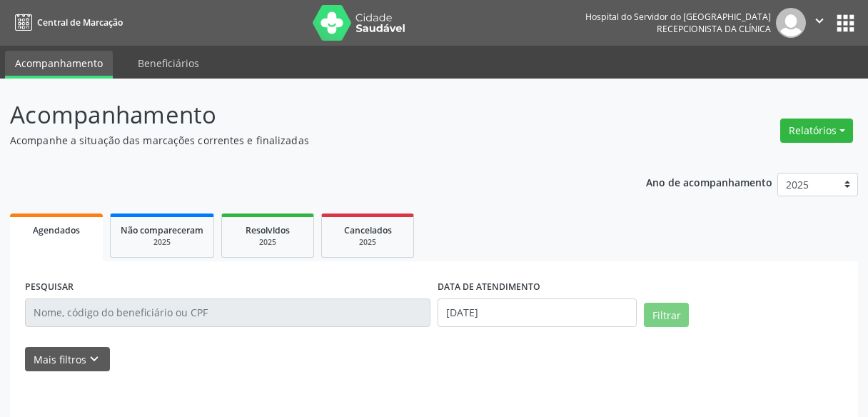 The width and height of the screenshot is (868, 417). What do you see at coordinates (162, 230) in the screenshot?
I see `span: Não compareceram` at bounding box center [162, 230].